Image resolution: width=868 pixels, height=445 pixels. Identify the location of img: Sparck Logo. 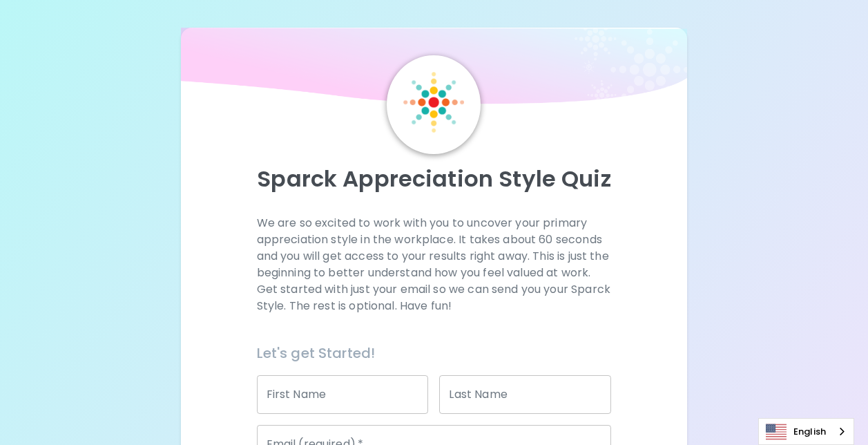
(434, 103).